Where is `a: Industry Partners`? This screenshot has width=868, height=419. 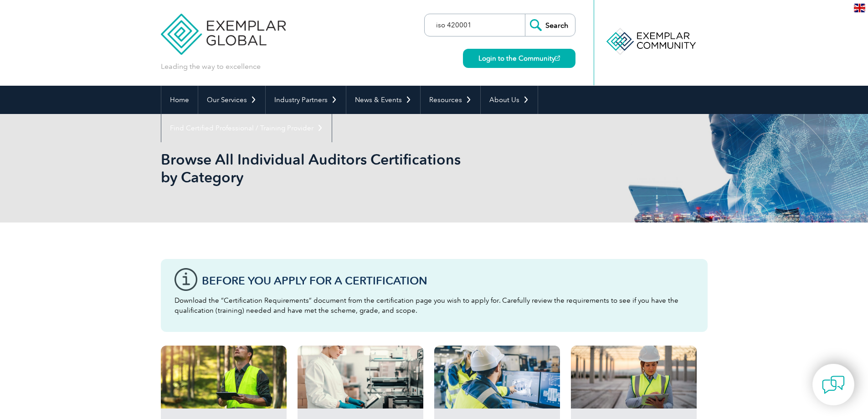 a: Industry Partners is located at coordinates (306, 100).